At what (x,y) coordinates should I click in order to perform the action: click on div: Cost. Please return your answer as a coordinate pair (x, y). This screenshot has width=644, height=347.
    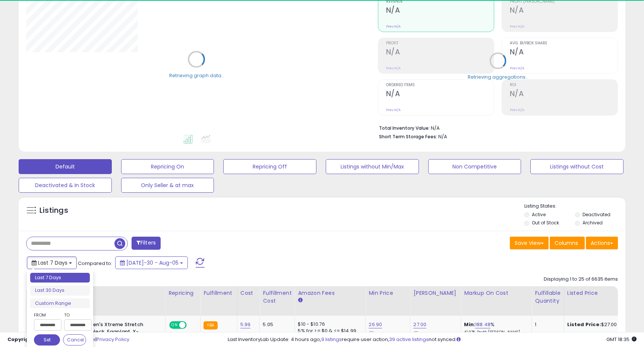
    Looking at the image, I should click on (248, 292).